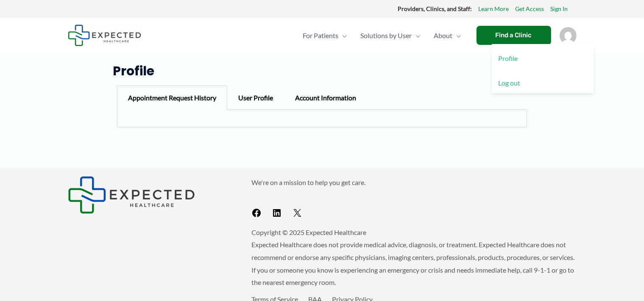  What do you see at coordinates (414, 199) in the screenshot?
I see `aside: Footer Widget 2` at bounding box center [414, 199].